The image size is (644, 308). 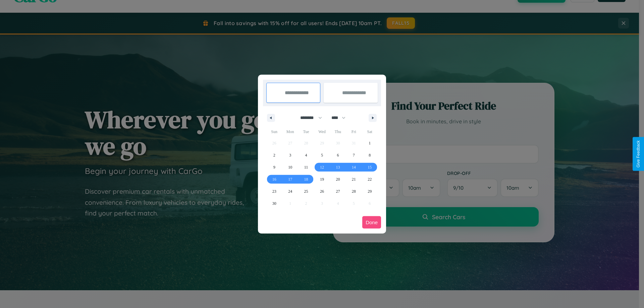 I want to click on button: 6, so click(x=337, y=155).